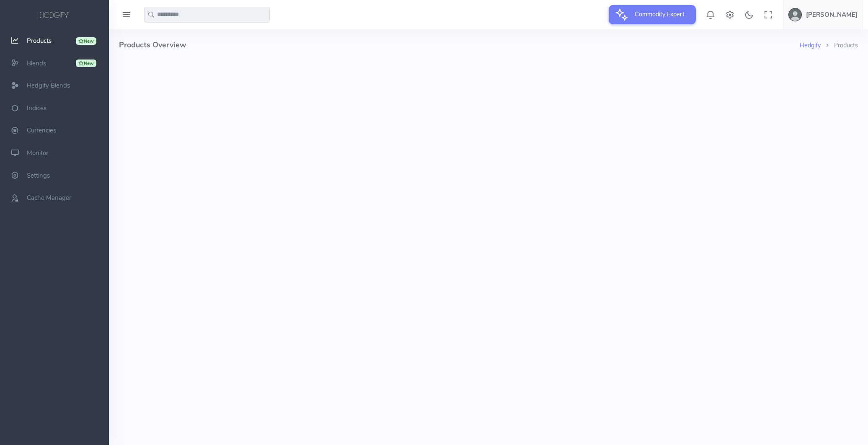 The height and width of the screenshot is (445, 868). I want to click on span: Settings, so click(38, 176).